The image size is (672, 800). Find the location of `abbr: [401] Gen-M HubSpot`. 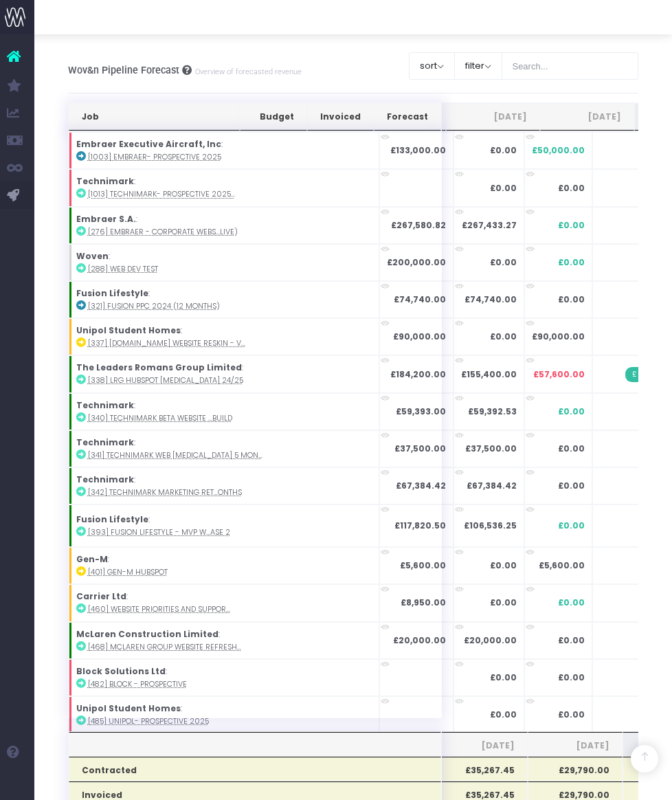

abbr: [401] Gen-M HubSpot is located at coordinates (128, 572).